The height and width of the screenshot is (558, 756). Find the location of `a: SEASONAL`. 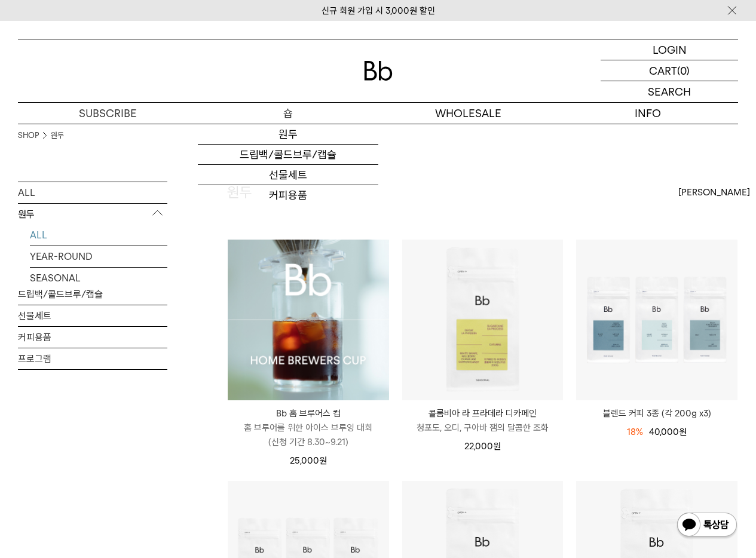

a: SEASONAL is located at coordinates (99, 278).